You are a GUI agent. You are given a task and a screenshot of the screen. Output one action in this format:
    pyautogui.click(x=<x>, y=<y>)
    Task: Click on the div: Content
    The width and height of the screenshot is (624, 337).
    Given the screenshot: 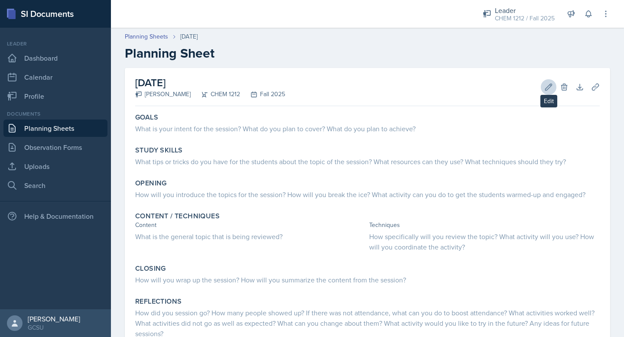 What is the action you would take?
    pyautogui.click(x=250, y=225)
    